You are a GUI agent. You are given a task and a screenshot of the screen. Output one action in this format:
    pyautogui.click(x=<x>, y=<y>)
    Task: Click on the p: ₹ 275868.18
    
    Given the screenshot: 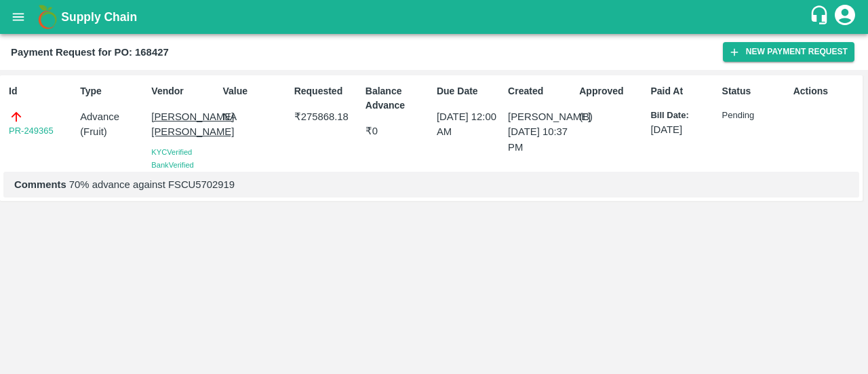 What is the action you would take?
    pyautogui.click(x=326, y=117)
    